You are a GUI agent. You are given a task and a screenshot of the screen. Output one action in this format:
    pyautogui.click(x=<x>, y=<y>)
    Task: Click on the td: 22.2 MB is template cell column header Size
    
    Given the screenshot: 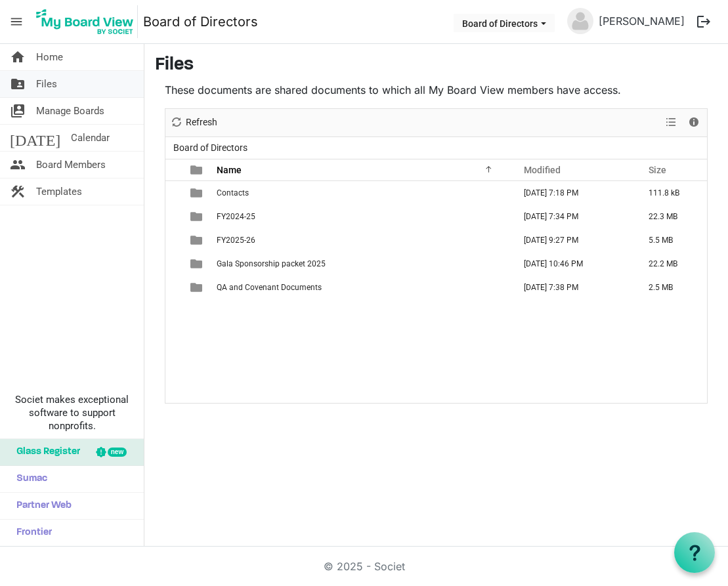 What is the action you would take?
    pyautogui.click(x=670, y=264)
    